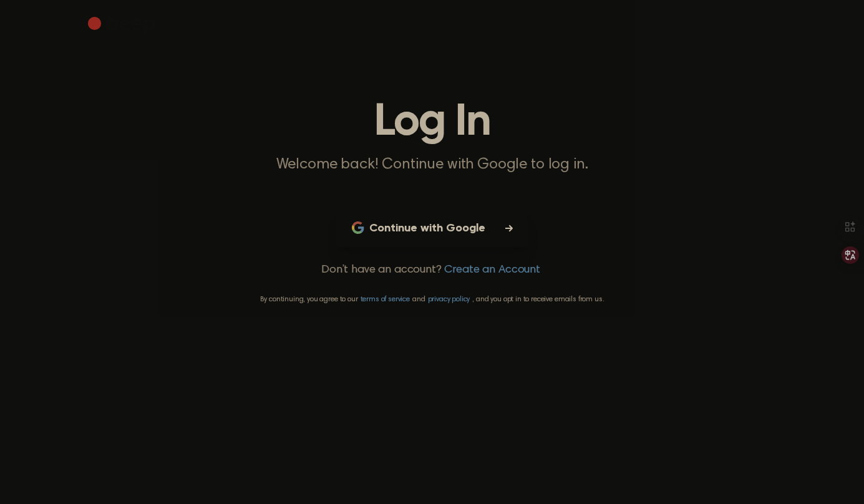  Describe the element at coordinates (492, 270) in the screenshot. I see `a: Create an Account` at that location.